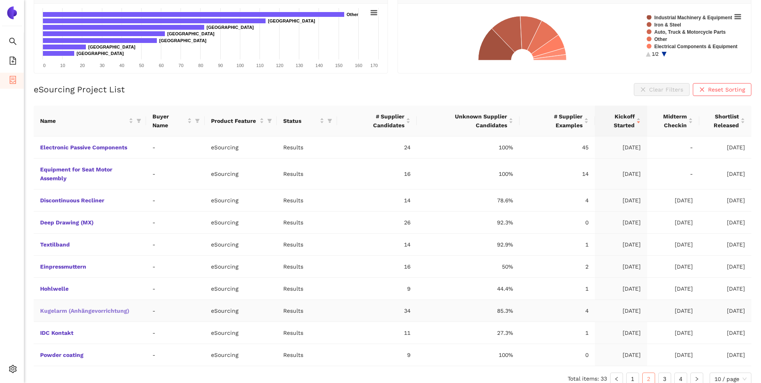  I want to click on span: left, so click(616, 379).